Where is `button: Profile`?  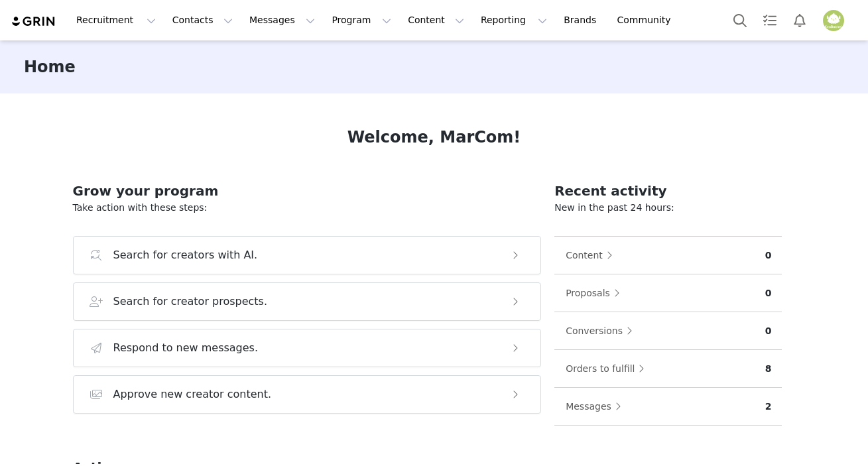 button: Profile is located at coordinates (836, 21).